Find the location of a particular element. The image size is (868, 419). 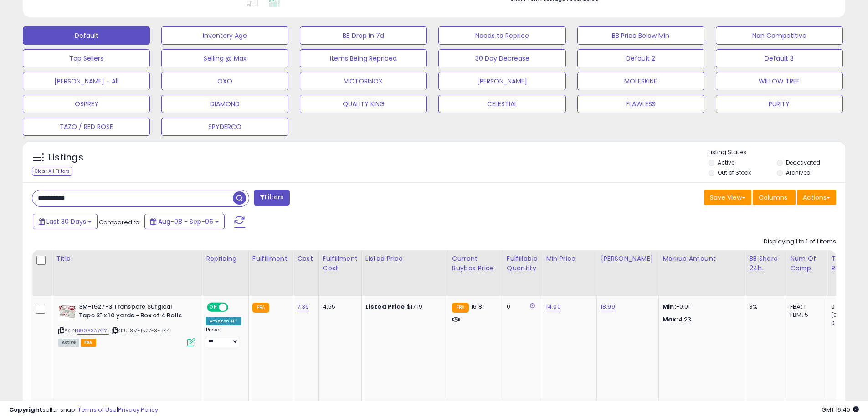

p: -0.01 is located at coordinates (701, 307).